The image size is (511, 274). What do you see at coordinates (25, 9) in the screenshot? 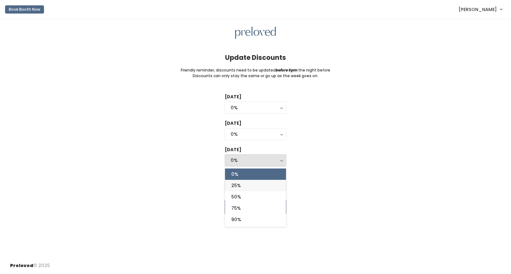
I see `button: Book Booth Now` at bounding box center [25, 9].